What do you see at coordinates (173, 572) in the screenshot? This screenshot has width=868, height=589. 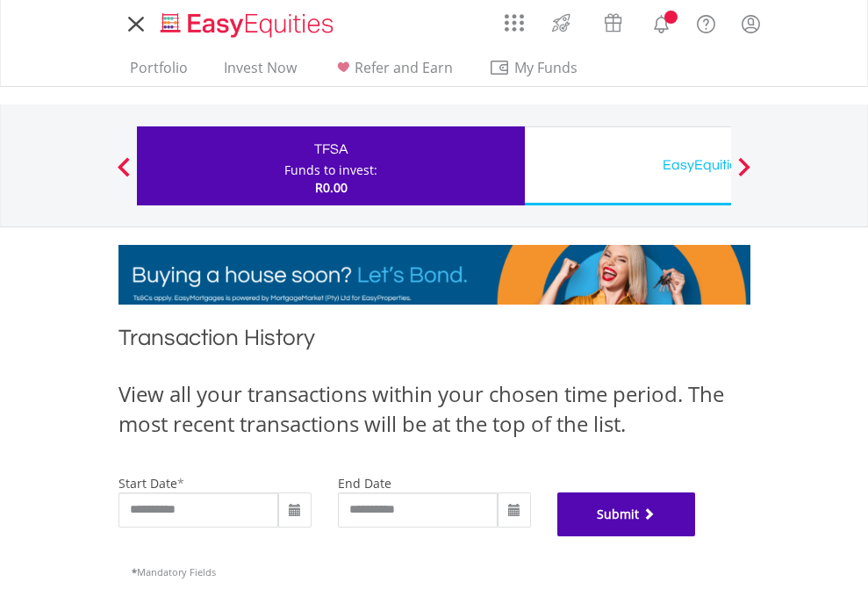 I see `span: Mandatory Fields` at bounding box center [173, 572].